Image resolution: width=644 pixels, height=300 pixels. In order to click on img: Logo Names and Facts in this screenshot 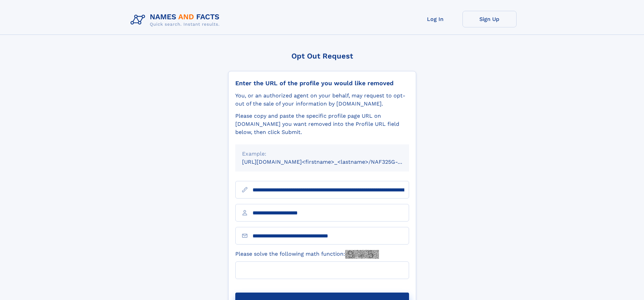, I will do `click(177, 20)`.